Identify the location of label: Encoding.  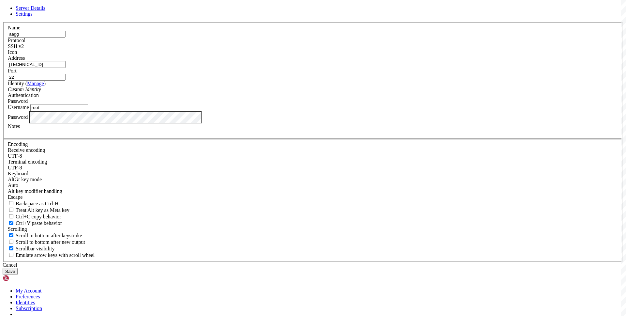
(18, 144).